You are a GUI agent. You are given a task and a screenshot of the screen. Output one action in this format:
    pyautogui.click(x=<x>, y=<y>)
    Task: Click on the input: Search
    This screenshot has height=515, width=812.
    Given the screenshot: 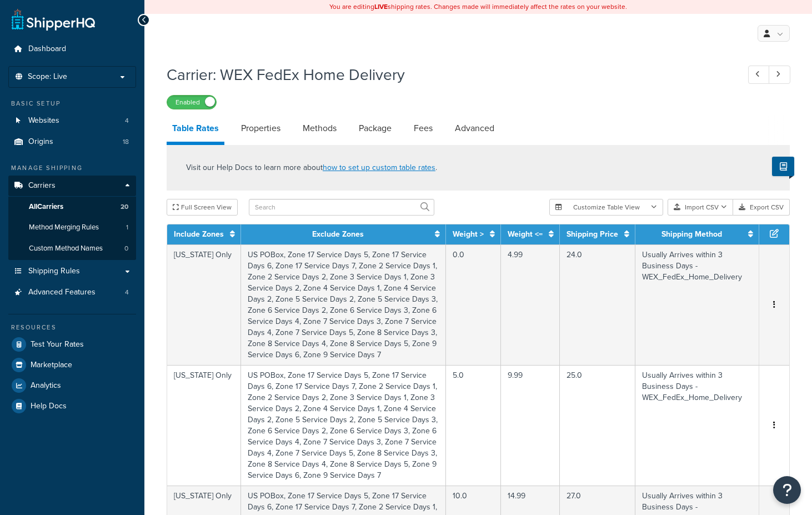 What is the action you would take?
    pyautogui.click(x=342, y=207)
    